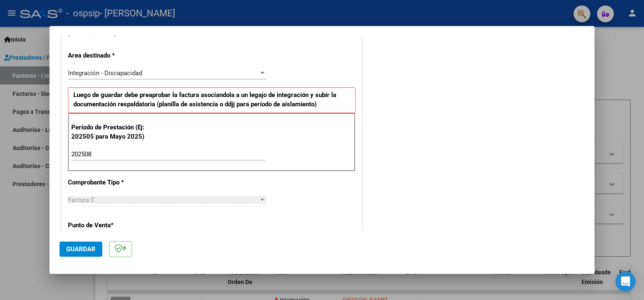  I want to click on button: Guardar, so click(81, 249).